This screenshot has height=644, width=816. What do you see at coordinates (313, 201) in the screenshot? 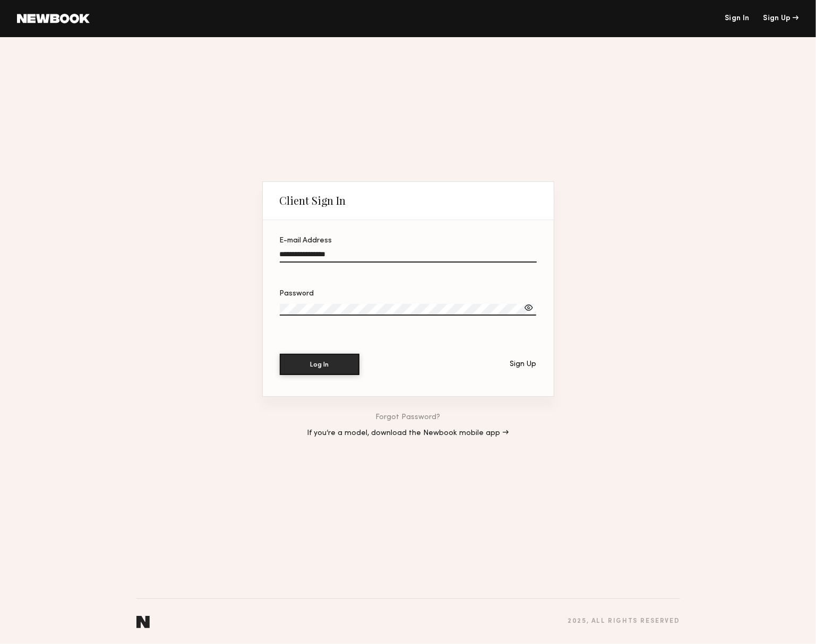
I see `div: Client Sign In` at bounding box center [313, 201].